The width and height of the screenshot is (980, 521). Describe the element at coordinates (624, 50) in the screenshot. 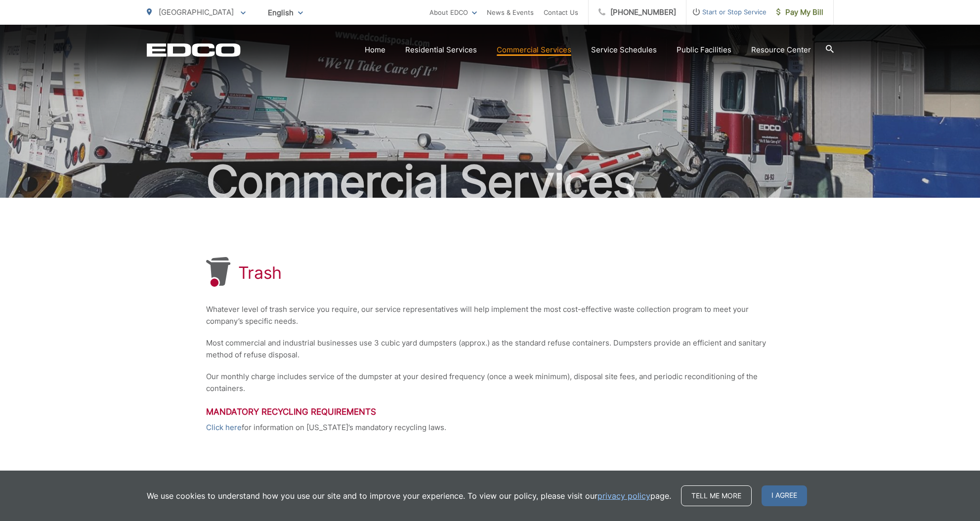

I see `a: Service Schedules` at that location.